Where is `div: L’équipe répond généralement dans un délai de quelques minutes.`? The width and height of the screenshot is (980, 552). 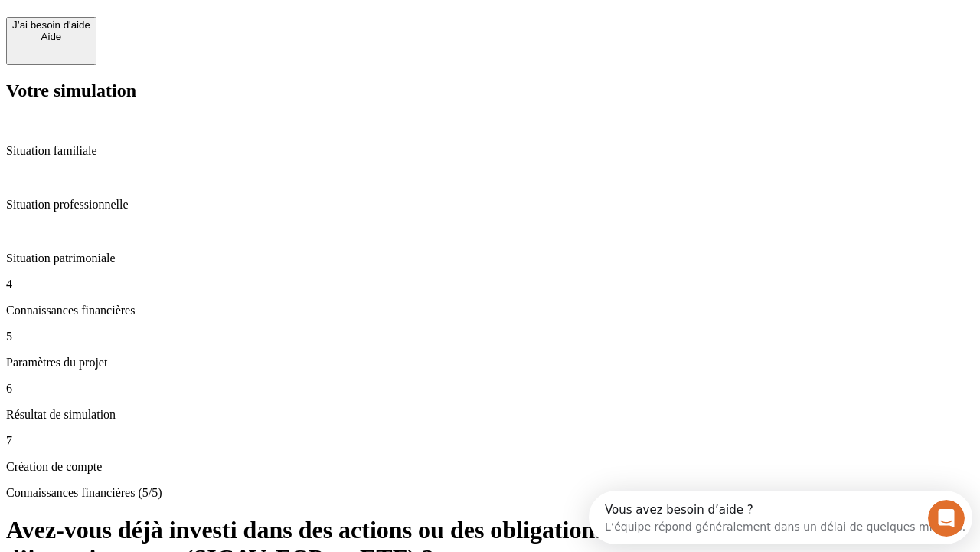
div: L’équipe répond généralement dans un délai de quelques minutes. is located at coordinates (196, 33).